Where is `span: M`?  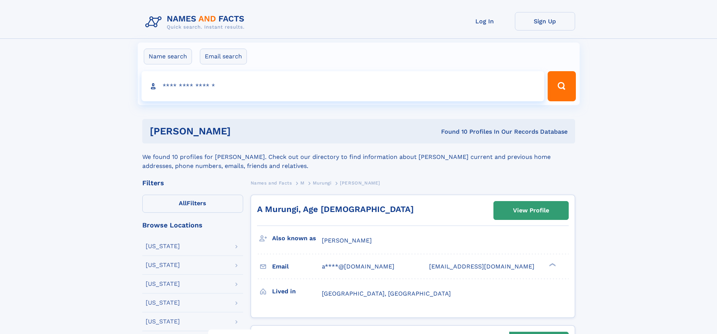
span: M is located at coordinates (302, 183).